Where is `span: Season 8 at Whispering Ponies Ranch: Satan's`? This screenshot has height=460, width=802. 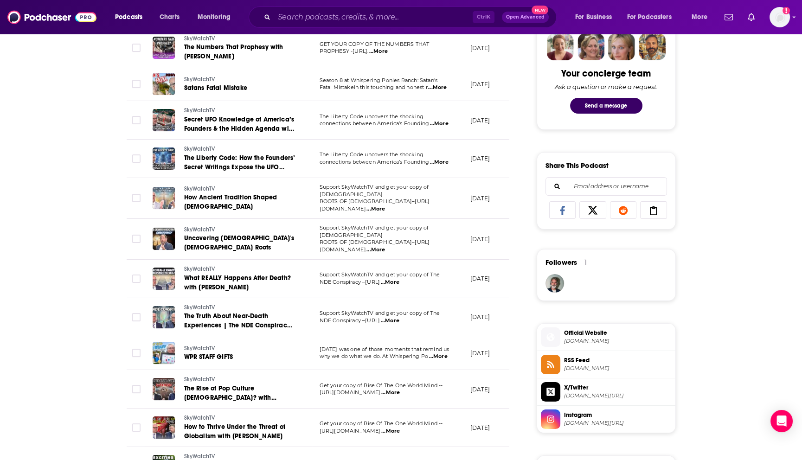
span: Season 8 at Whispering Ponies Ranch: Satan's is located at coordinates (379, 80).